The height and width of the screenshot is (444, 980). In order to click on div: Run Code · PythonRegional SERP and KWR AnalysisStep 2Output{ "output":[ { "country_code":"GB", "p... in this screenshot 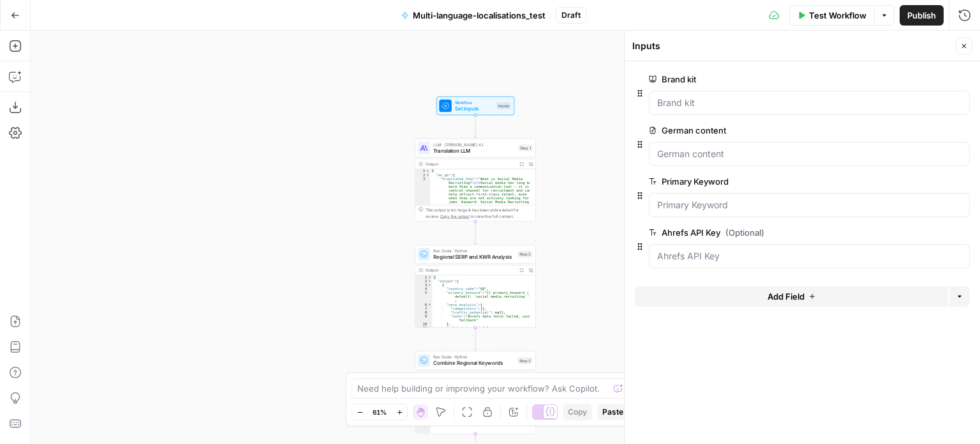, I will do `click(475, 286)`.